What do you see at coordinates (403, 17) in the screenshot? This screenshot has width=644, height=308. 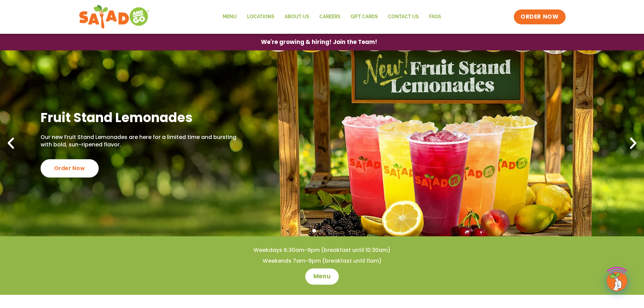 I see `a: Contact Us` at bounding box center [403, 17].